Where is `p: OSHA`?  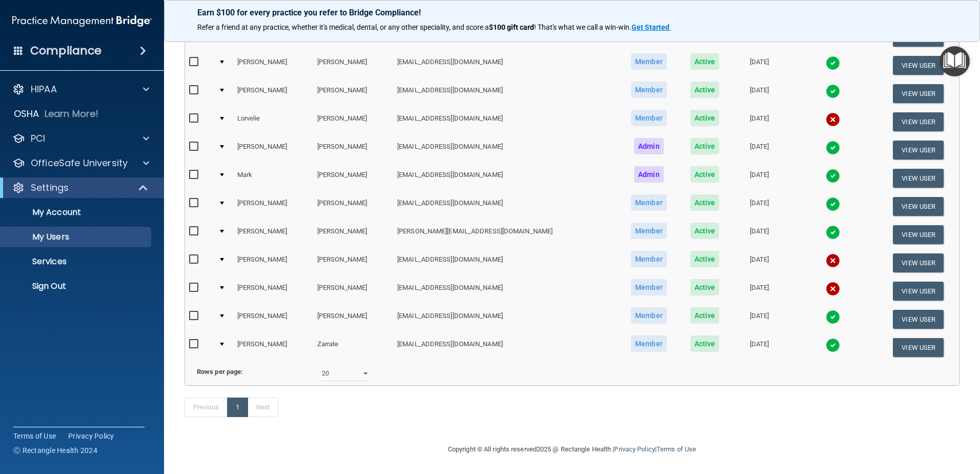
p: OSHA is located at coordinates (26, 114).